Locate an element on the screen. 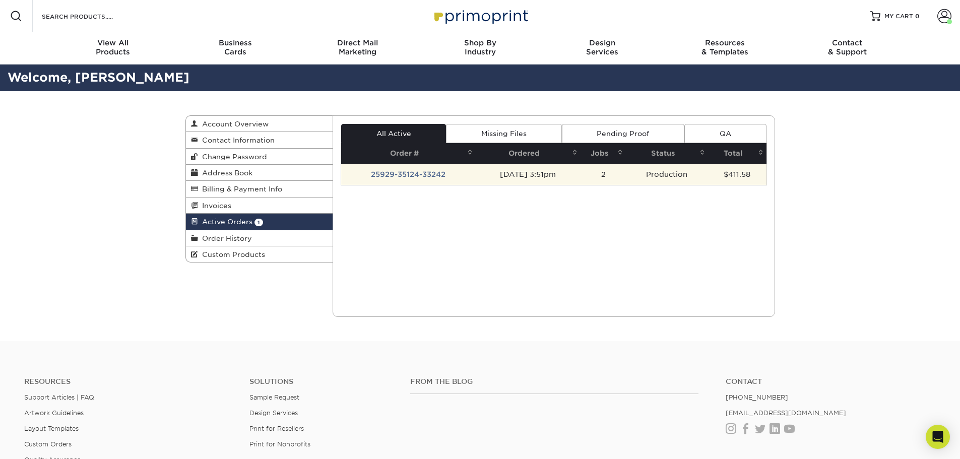 Image resolution: width=960 pixels, height=459 pixels. span: Invoices is located at coordinates (215, 206).